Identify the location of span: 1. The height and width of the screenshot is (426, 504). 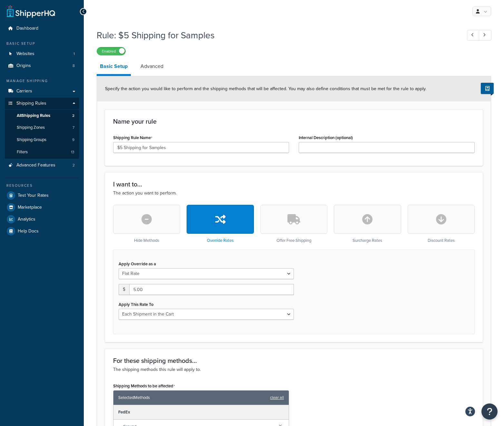
(74, 54).